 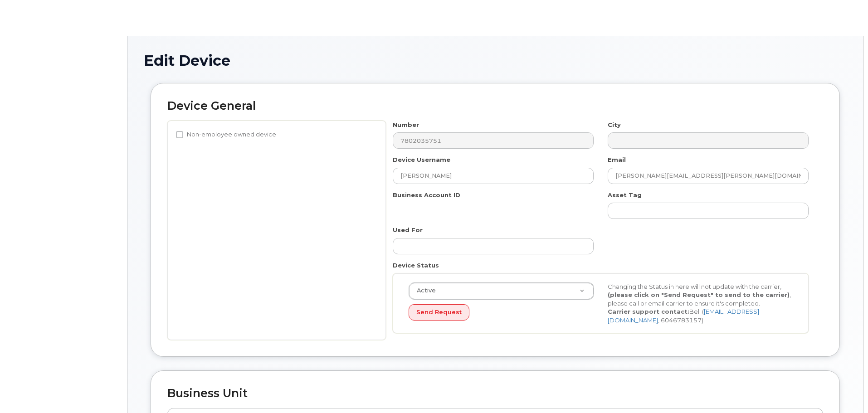 What do you see at coordinates (625, 195) in the screenshot?
I see `label: Asset Tag` at bounding box center [625, 195].